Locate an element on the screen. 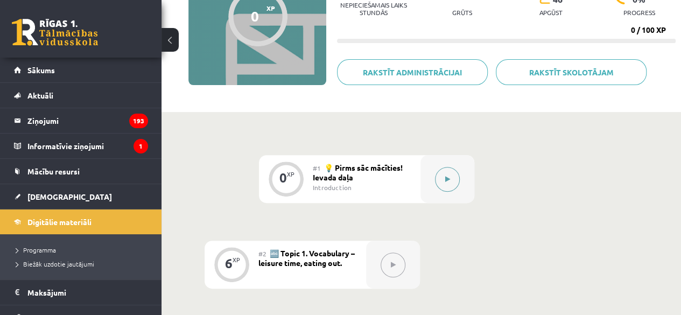 The width and height of the screenshot is (681, 315). span: Sākums is located at coordinates (41, 70).